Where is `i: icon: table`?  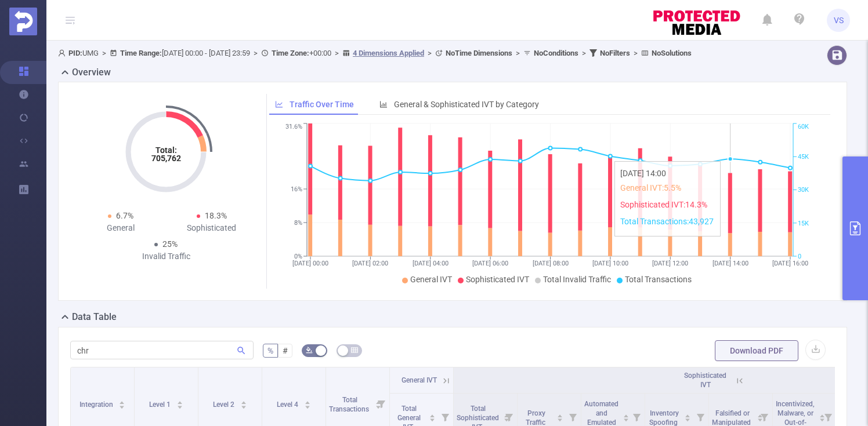
i: icon: table is located at coordinates (354, 350).